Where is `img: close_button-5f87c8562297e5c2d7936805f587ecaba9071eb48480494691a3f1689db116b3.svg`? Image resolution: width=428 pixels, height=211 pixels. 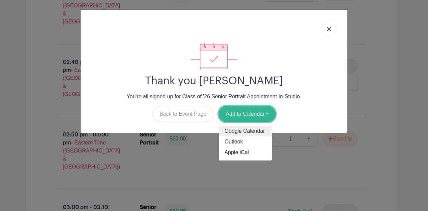
img: close_button-5f87c8562297e5c2d7936805f587ecaba9071eb48480494691a3f1689db116b3.svg is located at coordinates (329, 29).